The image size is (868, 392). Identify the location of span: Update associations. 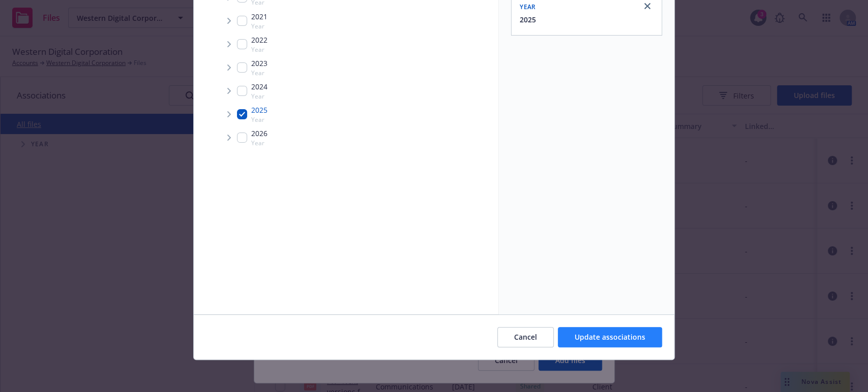
(609, 337).